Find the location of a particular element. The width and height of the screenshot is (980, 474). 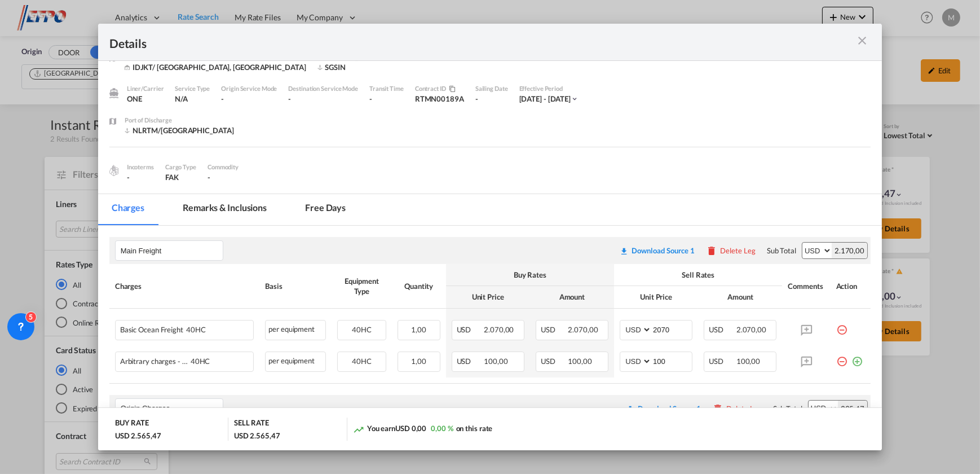

div: Buy Rates is located at coordinates (530, 275).